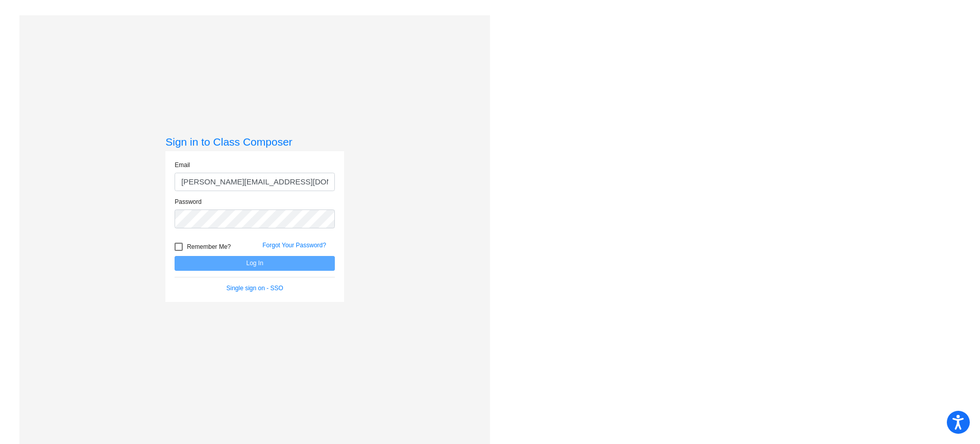 The height and width of the screenshot is (444, 980). What do you see at coordinates (255, 288) in the screenshot?
I see `a: Single sign on - SSO` at bounding box center [255, 288].